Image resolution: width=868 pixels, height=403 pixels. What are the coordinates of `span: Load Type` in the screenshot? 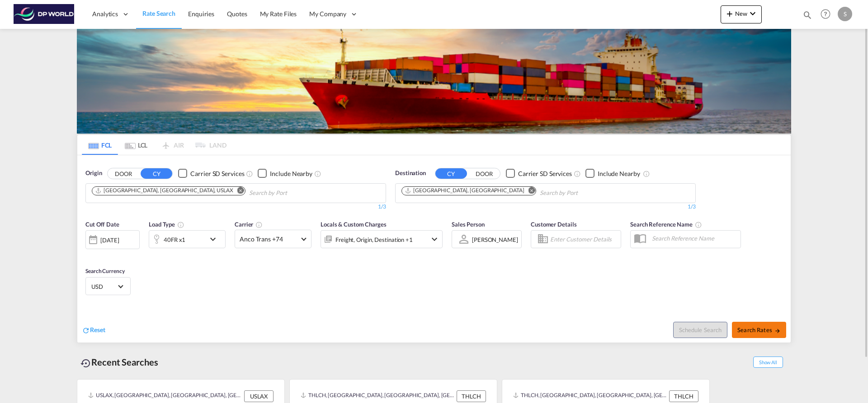 It's located at (167, 225).